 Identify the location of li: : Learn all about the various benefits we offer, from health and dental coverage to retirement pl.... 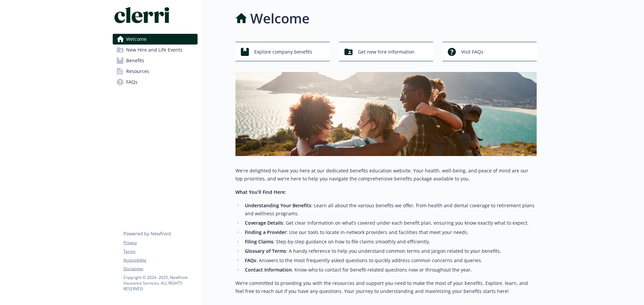
(390, 210).